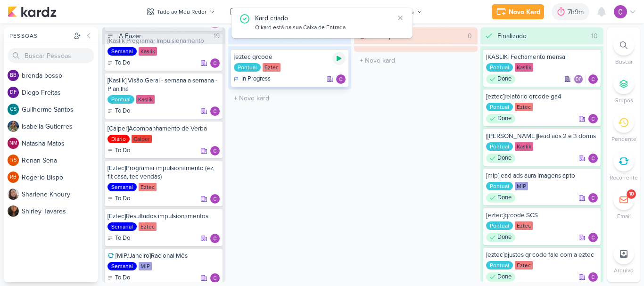 The height and width of the screenshot is (286, 644). What do you see at coordinates (253, 79) in the screenshot?
I see `div: In Progress` at bounding box center [253, 79].